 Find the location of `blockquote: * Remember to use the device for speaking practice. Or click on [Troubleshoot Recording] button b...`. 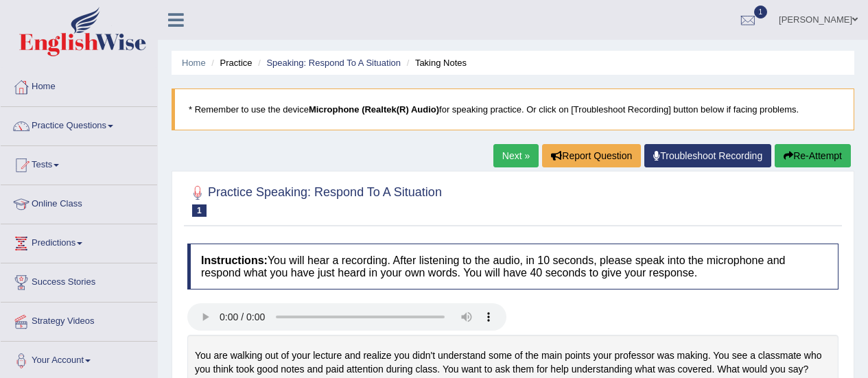

blockquote: * Remember to use the device for speaking practice. Or click on [Troubleshoot Recording] button b... is located at coordinates (512, 109).